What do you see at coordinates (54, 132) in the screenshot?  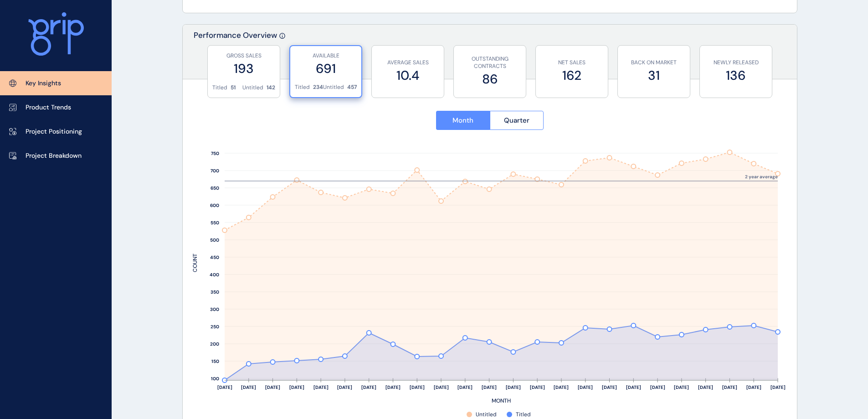 I see `p: Project Positioning` at bounding box center [54, 132].